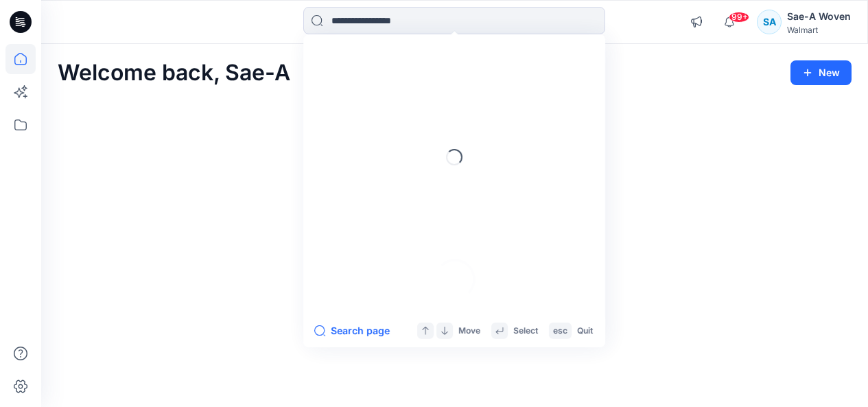  What do you see at coordinates (585, 330) in the screenshot?
I see `p: Quit` at bounding box center [585, 330].